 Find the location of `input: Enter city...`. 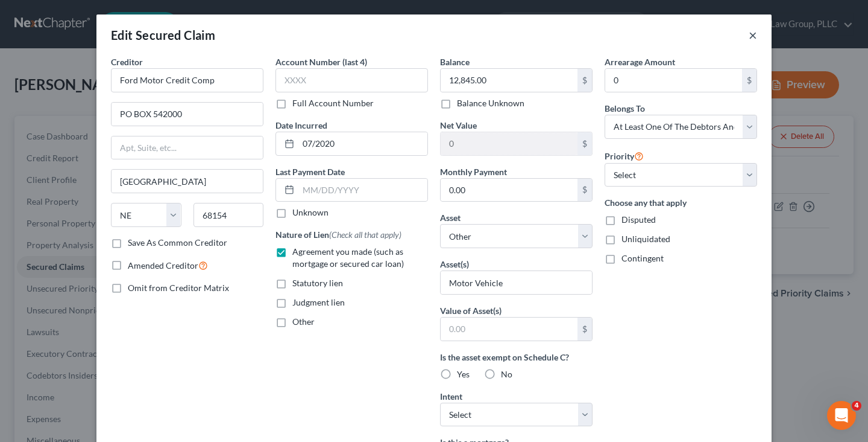

input: Enter city... is located at coordinates (187, 181).